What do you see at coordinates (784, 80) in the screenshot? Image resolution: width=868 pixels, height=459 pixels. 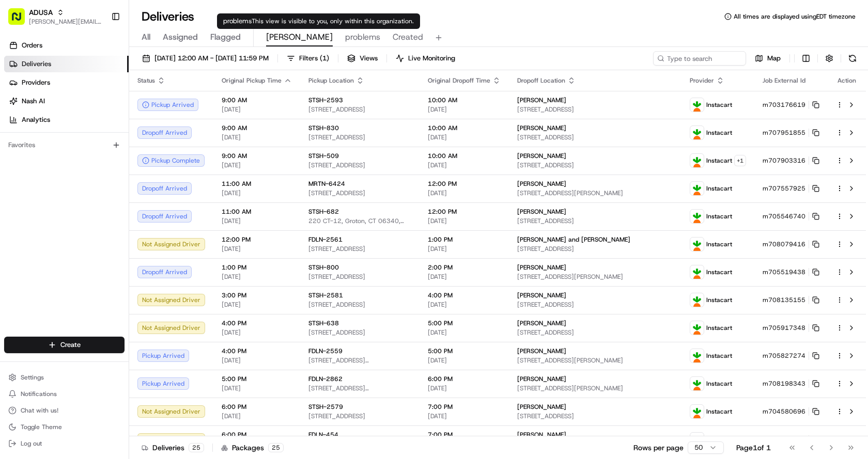 I see `span: Job External Id` at bounding box center [784, 80].